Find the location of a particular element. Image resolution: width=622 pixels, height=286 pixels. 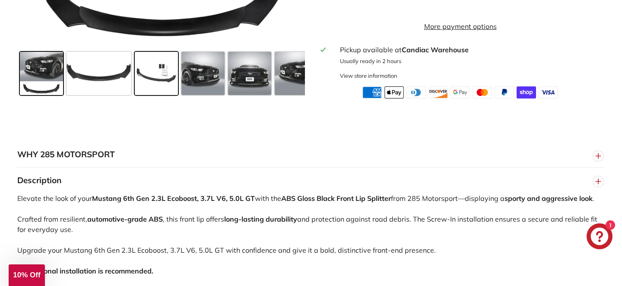

strong: ABS is located at coordinates (288, 198).